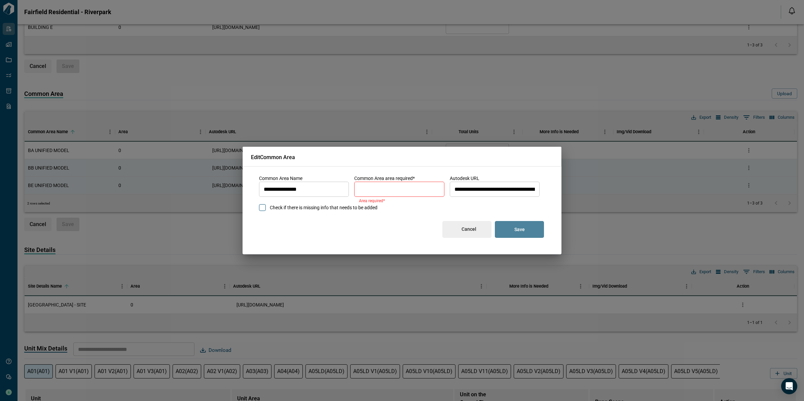  What do you see at coordinates (465, 178) in the screenshot?
I see `span: Autodesk URL` at bounding box center [465, 178].